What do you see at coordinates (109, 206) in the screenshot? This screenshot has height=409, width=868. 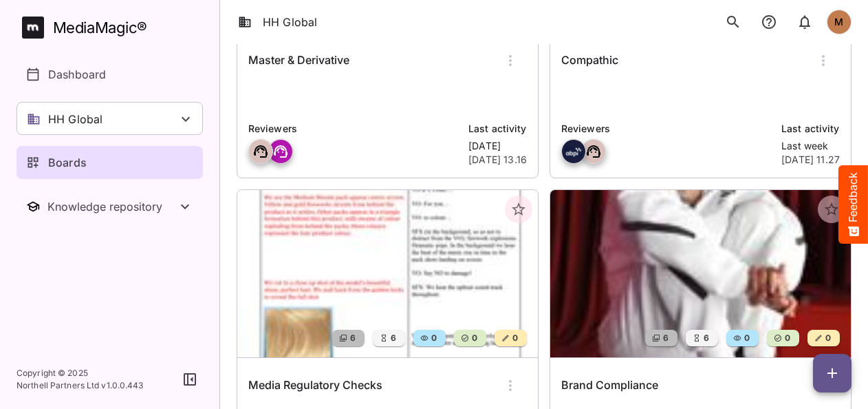 I see `nav: Knowledge repository` at bounding box center [109, 206].